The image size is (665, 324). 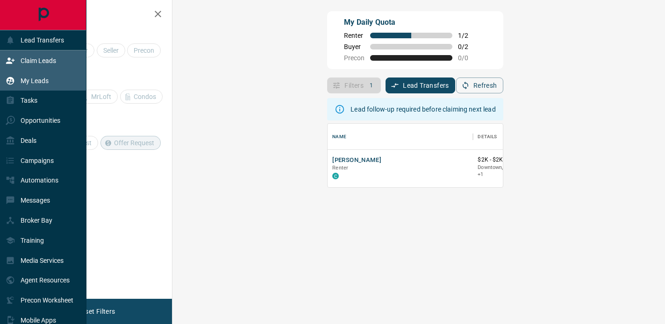 What do you see at coordinates (423, 109) in the screenshot?
I see `div: Lead follow-up required before claiming next lead` at bounding box center [423, 109].